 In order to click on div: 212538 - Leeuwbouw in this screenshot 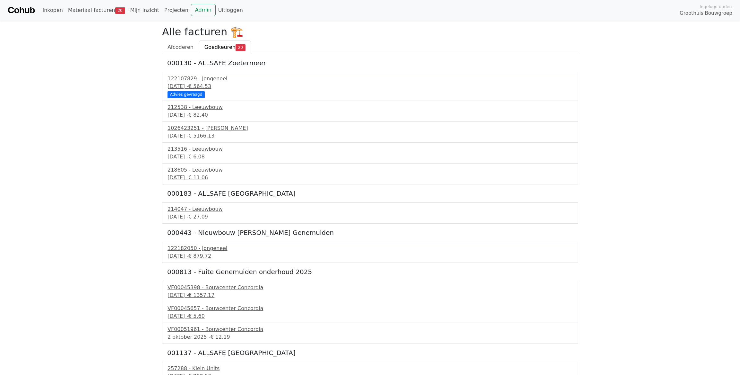, I will do `click(370, 107)`.